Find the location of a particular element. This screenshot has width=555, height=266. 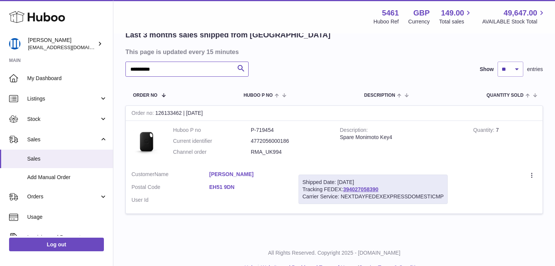

a: 394027058390 is located at coordinates (360, 189).